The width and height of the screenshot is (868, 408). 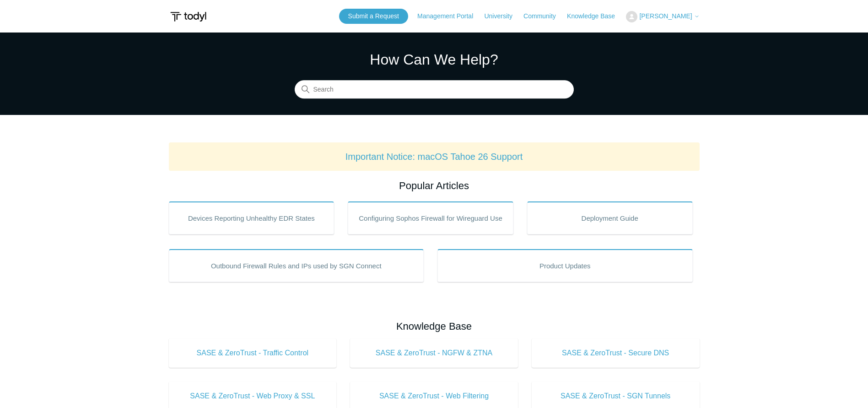 What do you see at coordinates (252, 218) in the screenshot?
I see `a: Devices Reporting Unhealthy EDR States` at bounding box center [252, 218].